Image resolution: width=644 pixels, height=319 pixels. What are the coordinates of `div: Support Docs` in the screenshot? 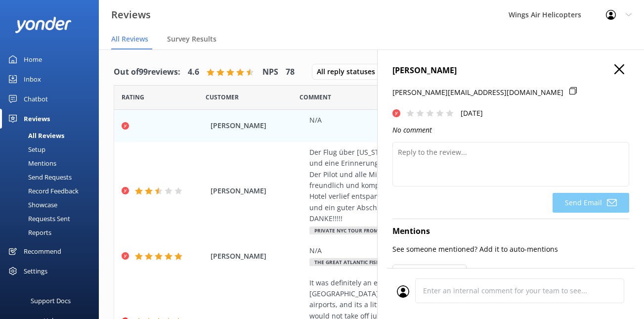 It's located at (50, 300).